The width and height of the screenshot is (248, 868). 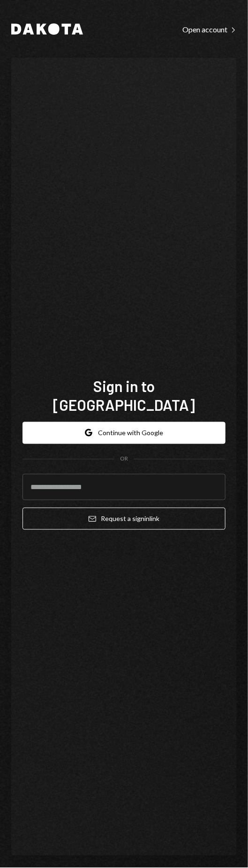 I want to click on a: Open account, so click(x=210, y=29).